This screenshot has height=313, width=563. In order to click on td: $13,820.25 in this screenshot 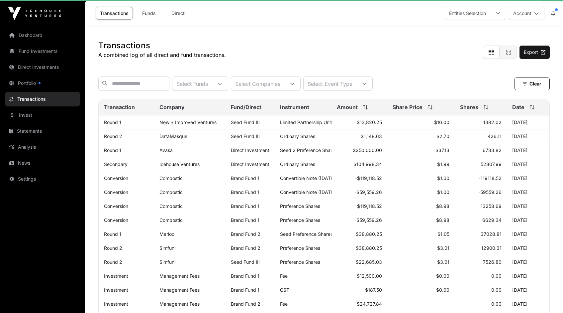, I will do `click(359, 122)`.